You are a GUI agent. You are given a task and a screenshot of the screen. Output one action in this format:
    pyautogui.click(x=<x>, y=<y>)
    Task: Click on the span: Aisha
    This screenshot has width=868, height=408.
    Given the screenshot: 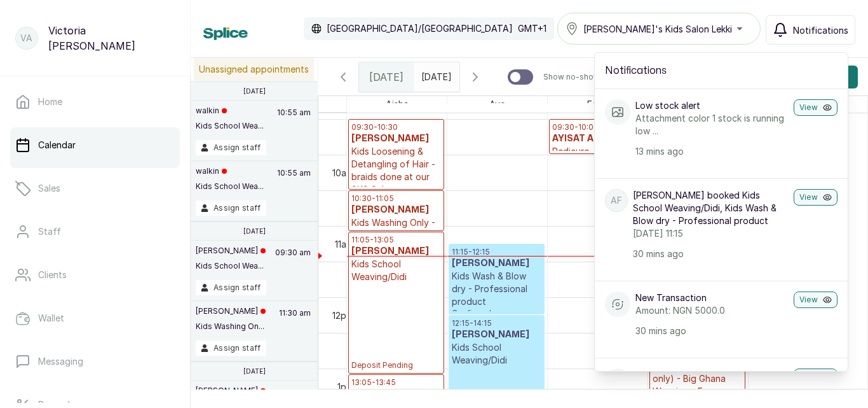 What is the action you would take?
    pyautogui.click(x=397, y=103)
    